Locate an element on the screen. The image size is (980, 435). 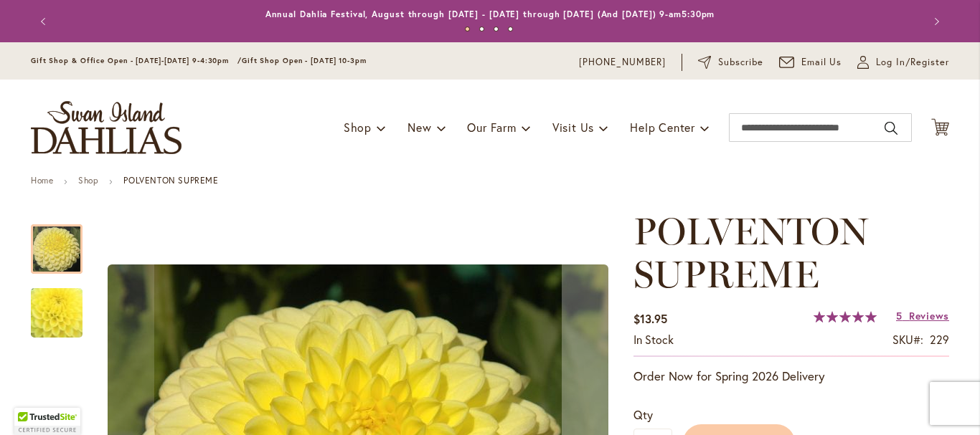
span: Email Us is located at coordinates (821, 62).